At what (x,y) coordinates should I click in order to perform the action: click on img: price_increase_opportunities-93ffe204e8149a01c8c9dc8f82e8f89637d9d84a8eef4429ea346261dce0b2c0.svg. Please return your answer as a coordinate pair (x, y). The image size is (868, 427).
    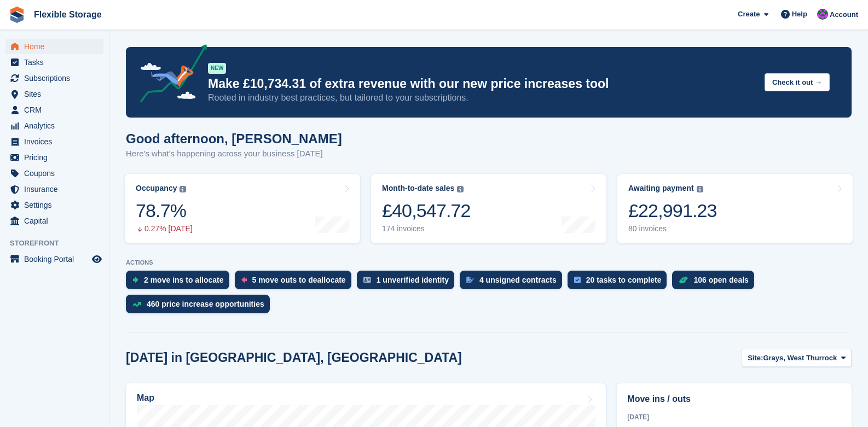
    Looking at the image, I should click on (137, 304).